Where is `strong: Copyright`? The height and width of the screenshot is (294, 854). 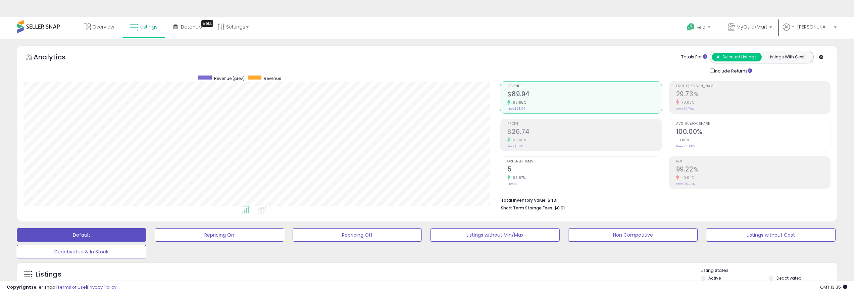
strong: Copyright is located at coordinates (19, 287).